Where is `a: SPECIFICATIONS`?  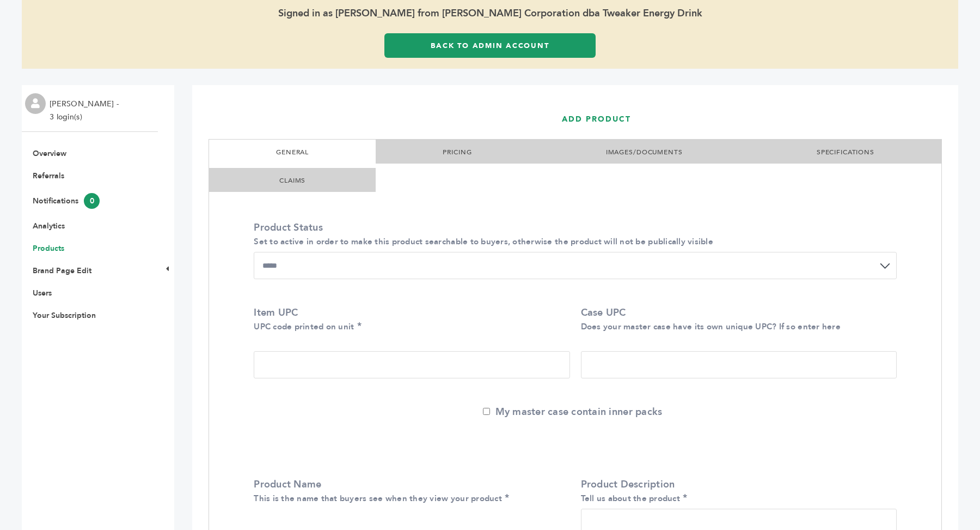
a: SPECIFICATIONS is located at coordinates (846, 152).